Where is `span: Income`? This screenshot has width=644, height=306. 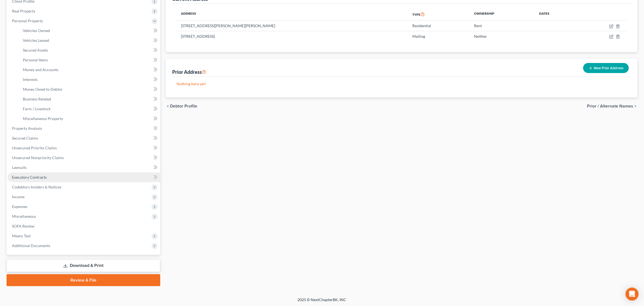
span: Income is located at coordinates (19, 196).